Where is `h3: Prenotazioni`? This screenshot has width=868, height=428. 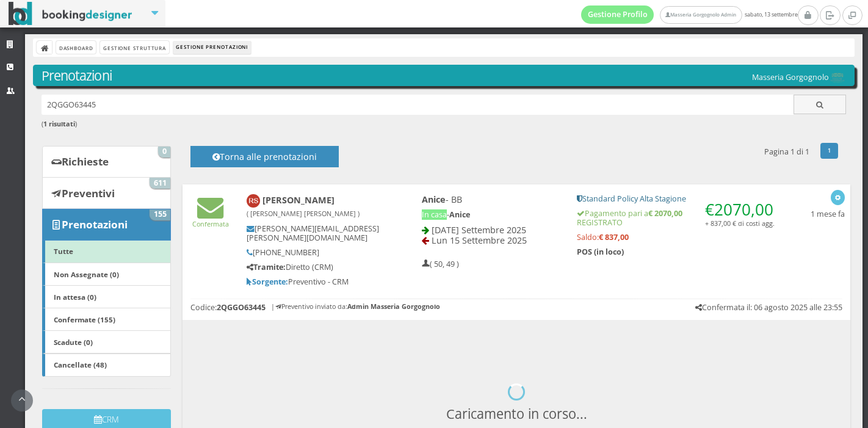 h3: Prenotazioni is located at coordinates (444, 76).